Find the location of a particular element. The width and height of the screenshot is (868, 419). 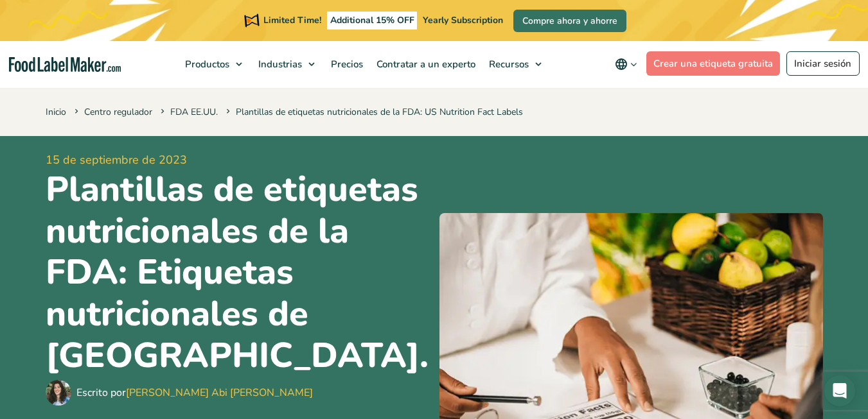

div: Escrito por is located at coordinates (195, 393).